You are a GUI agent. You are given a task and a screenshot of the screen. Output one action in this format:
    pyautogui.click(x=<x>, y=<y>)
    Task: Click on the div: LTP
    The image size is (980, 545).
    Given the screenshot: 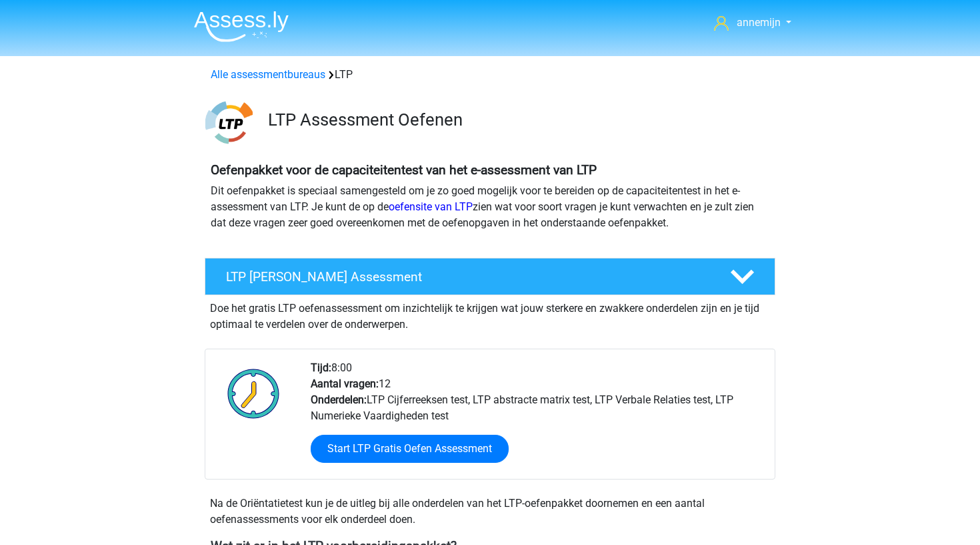 What is the action you would take?
    pyautogui.click(x=490, y=75)
    